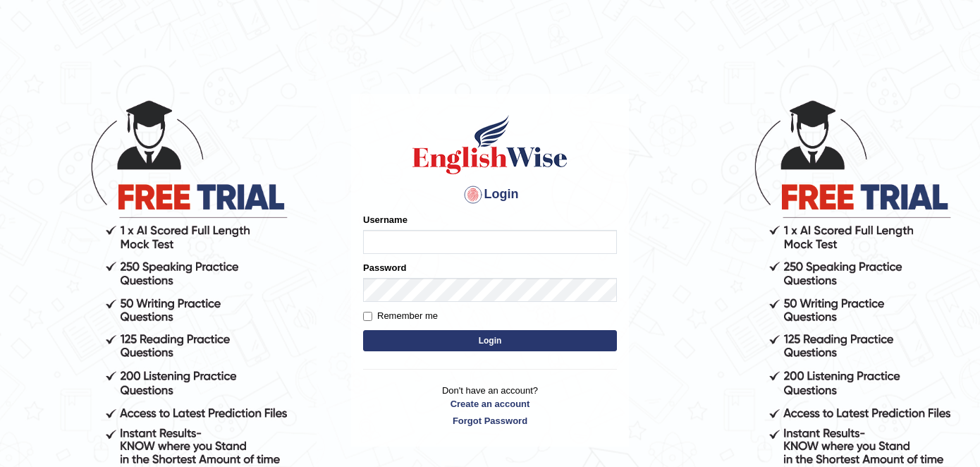 The height and width of the screenshot is (467, 980). What do you see at coordinates (490, 420) in the screenshot?
I see `a: Forgot Password` at bounding box center [490, 420].